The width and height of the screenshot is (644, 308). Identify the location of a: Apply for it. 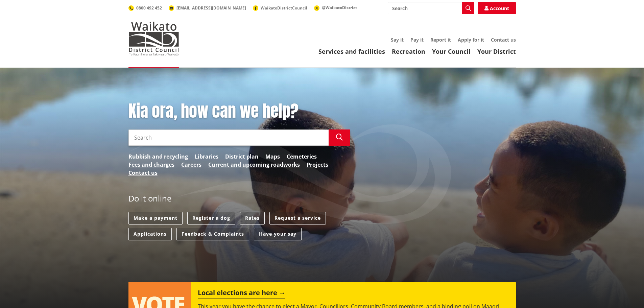
(471, 40).